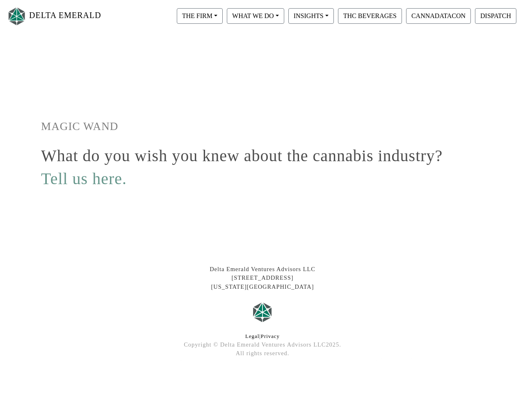 The width and height of the screenshot is (525, 420). Describe the element at coordinates (262, 354) in the screenshot. I see `div: All rights reserved.` at that location.